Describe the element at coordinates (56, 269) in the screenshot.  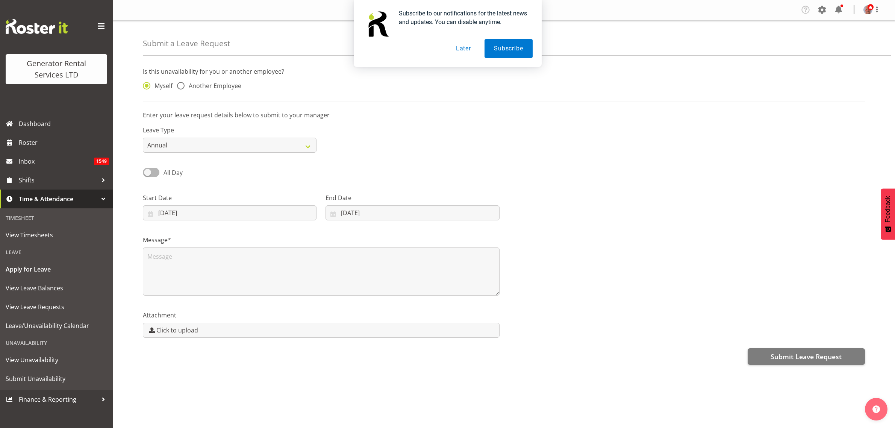
I see `a: Apply for Leave` at that location.